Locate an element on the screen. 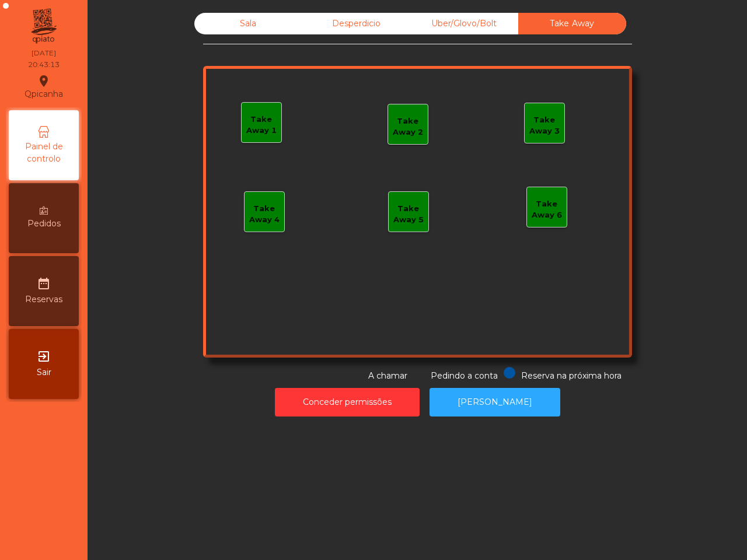 The width and height of the screenshot is (747, 560). div: Take Away 2 is located at coordinates (408, 127).